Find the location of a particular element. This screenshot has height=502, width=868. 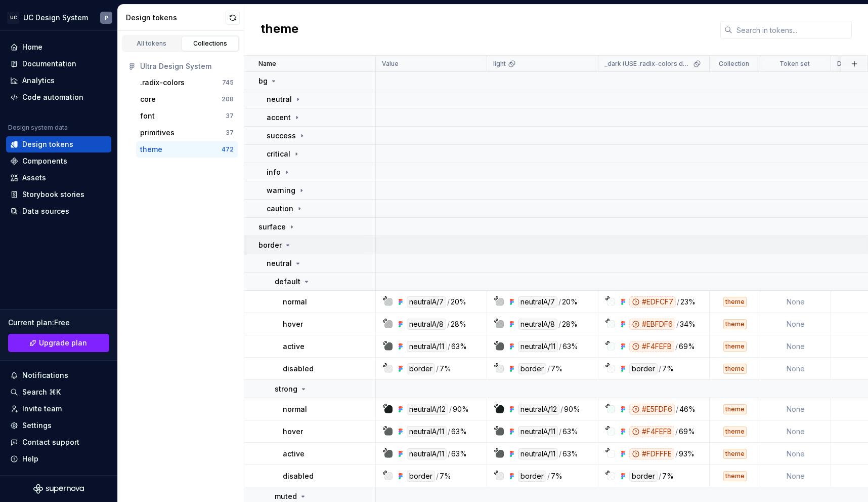

button: Search ⌘K is located at coordinates (59, 392).